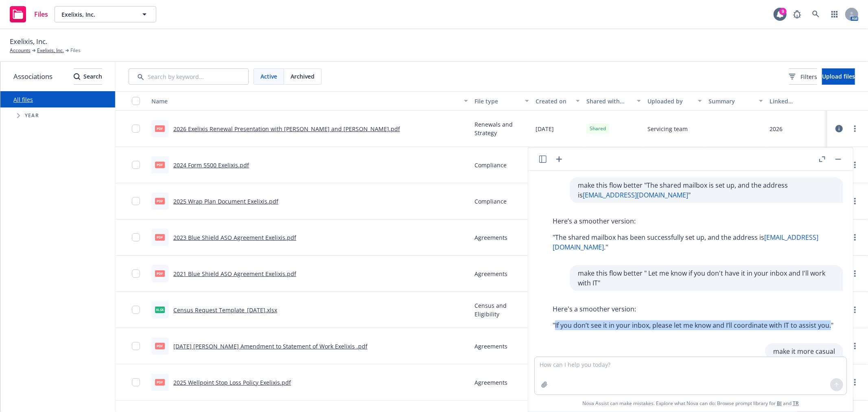  What do you see at coordinates (189, 77) in the screenshot?
I see `input: Search by keyword...` at bounding box center [189, 77].